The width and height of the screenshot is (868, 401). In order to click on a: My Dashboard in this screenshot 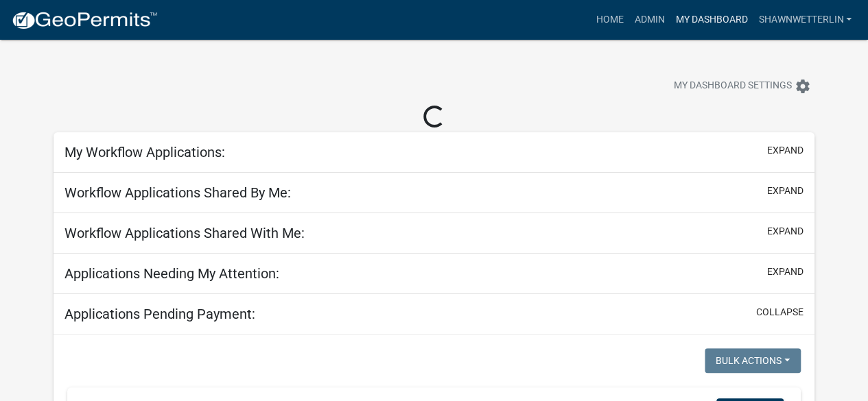, I will do `click(711, 20)`.